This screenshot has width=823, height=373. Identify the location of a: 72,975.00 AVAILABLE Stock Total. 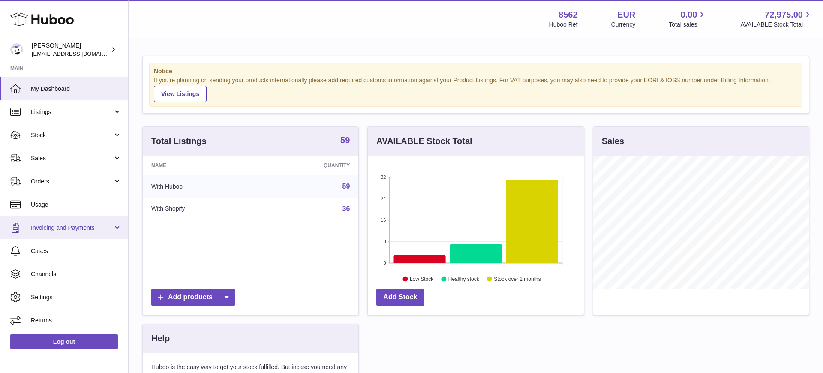
(776, 19).